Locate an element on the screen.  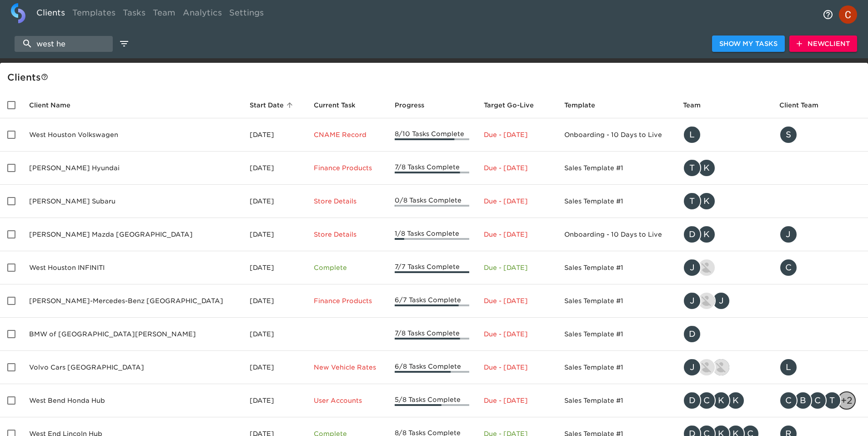
div: Client s is located at coordinates (436, 77).